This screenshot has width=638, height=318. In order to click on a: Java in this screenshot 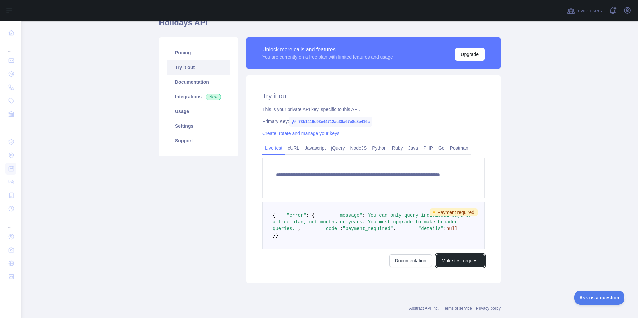, I will do `click(413, 148)`.